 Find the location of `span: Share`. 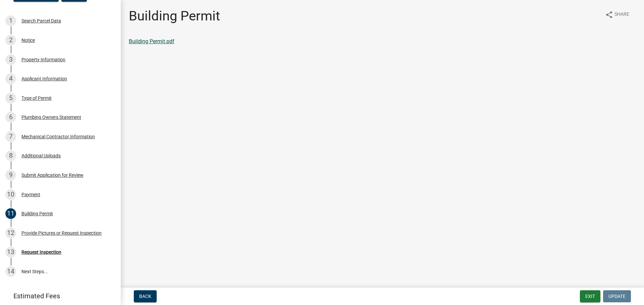

span: Share is located at coordinates (622, 15).